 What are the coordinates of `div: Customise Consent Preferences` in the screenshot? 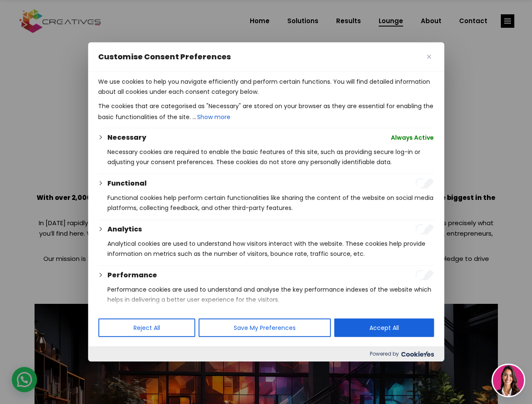 It's located at (266, 202).